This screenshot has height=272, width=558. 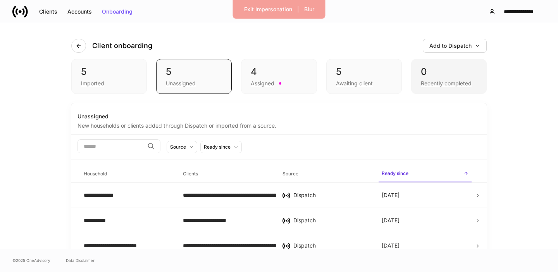 What do you see at coordinates (446, 83) in the screenshot?
I see `div: Recently completed` at bounding box center [446, 83].